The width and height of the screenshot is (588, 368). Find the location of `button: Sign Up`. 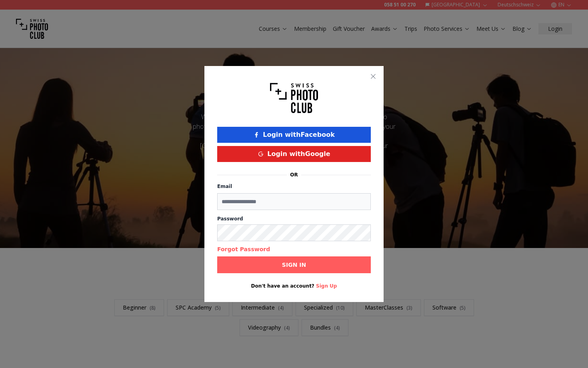

button: Sign Up is located at coordinates (326, 286).